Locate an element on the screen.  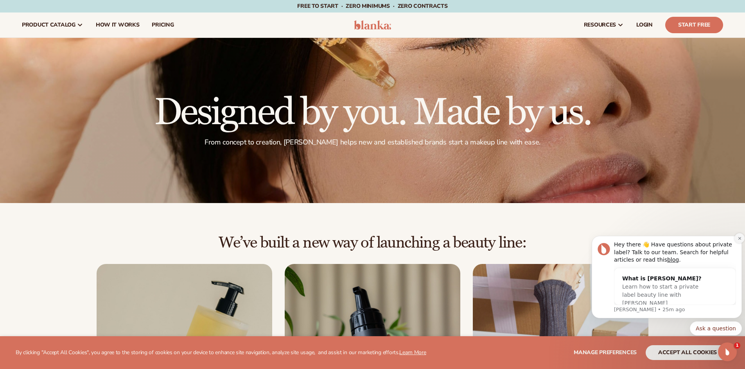
span: Manage preferences is located at coordinates (605, 353).